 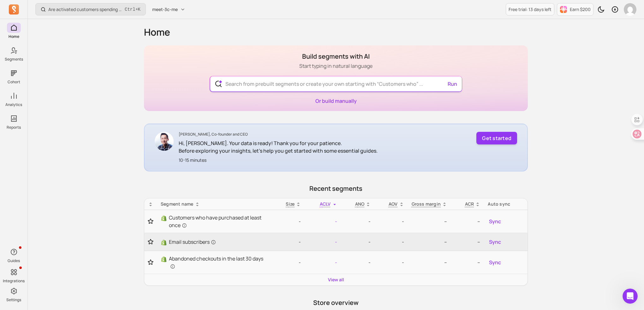 I want to click on a: View all, so click(x=336, y=280).